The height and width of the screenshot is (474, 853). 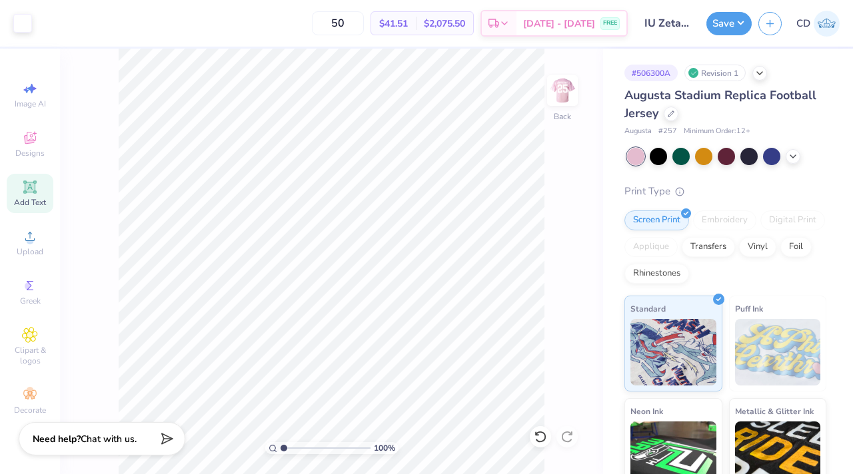 What do you see at coordinates (30, 356) in the screenshot?
I see `span: Clipart & logos` at bounding box center [30, 356].